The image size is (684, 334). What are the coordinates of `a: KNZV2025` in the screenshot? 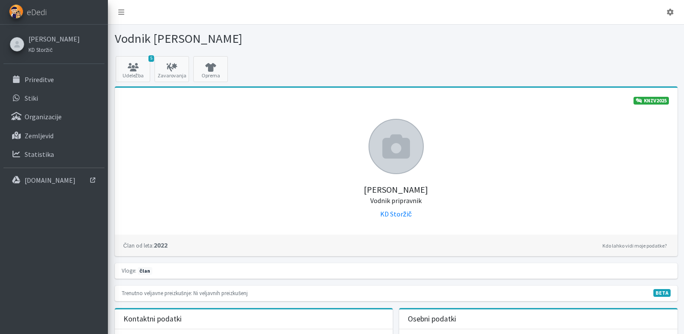 It's located at (652, 101).